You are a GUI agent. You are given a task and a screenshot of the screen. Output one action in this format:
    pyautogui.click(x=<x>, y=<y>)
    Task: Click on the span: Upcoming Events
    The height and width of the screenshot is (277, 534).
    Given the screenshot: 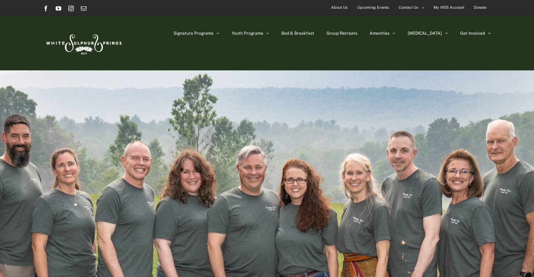 What is the action you would take?
    pyautogui.click(x=373, y=7)
    